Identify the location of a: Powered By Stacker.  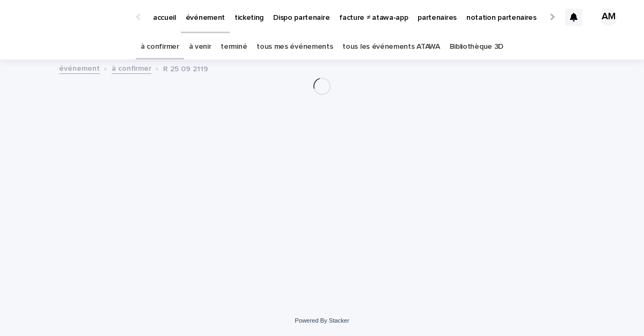
(321, 321).